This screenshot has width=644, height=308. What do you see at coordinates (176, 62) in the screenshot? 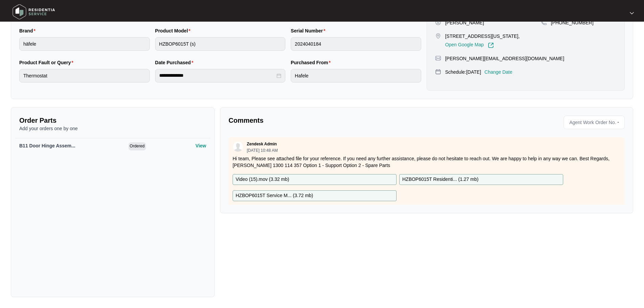
I see `label: Date Purchased` at bounding box center [176, 62].